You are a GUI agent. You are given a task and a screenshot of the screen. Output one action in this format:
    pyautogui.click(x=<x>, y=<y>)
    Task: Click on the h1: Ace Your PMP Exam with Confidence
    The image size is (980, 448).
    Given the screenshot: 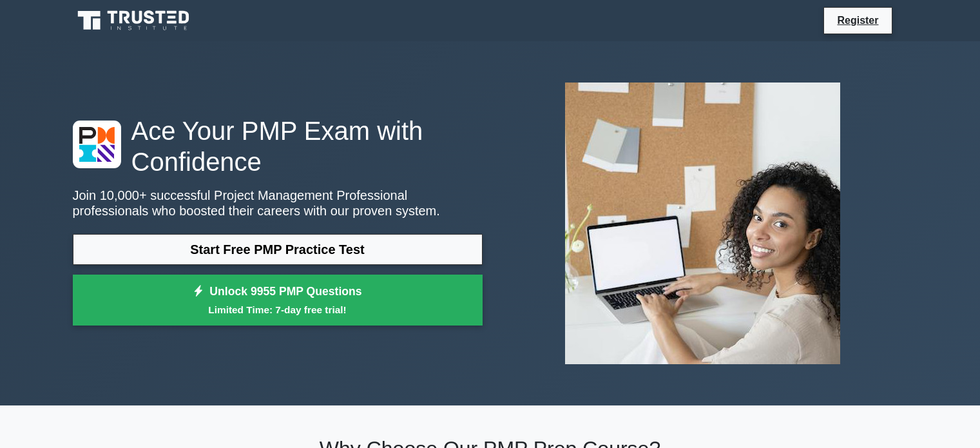 What is the action you would take?
    pyautogui.click(x=277, y=146)
    